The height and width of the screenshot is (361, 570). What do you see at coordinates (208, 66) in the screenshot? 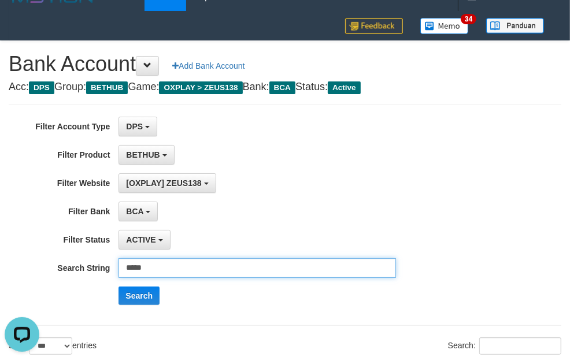
I see `a: Add Bank Account` at bounding box center [208, 66].